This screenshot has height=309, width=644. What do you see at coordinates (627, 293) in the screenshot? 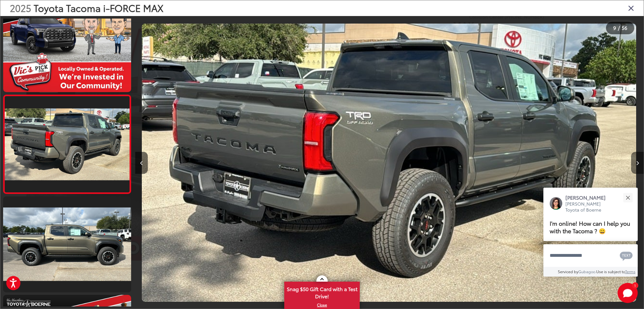
I see `svg: Start Chat` at bounding box center [627, 293].